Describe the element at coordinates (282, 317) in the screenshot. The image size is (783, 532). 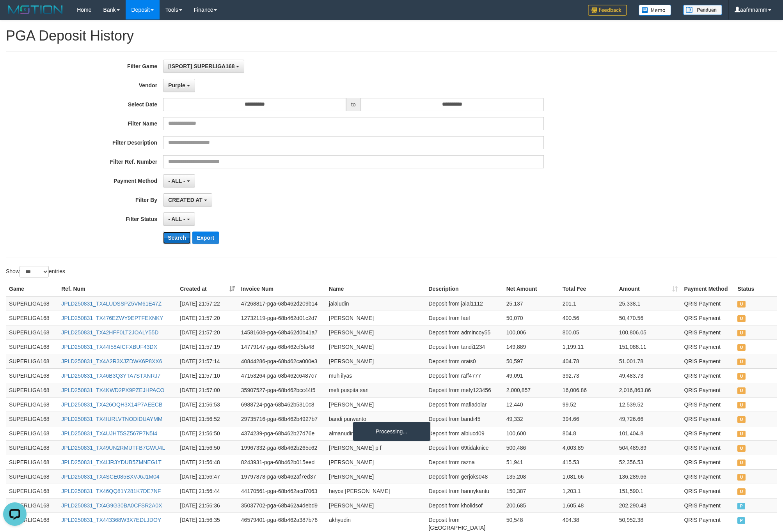
I see `td: 12732119-pga-68b462d01c2d7` at that location.